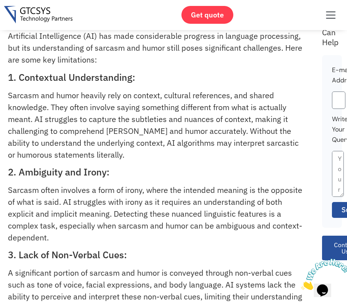  What do you see at coordinates (156, 77) in the screenshot?
I see `h2: 1. Contextual Understanding:` at bounding box center [156, 77].